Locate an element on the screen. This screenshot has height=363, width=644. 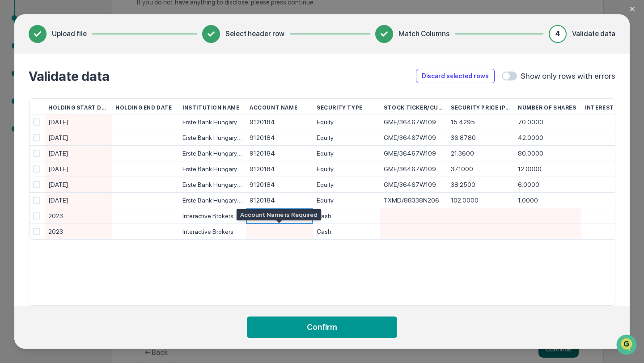
div: 36.8780 is located at coordinates (481, 138).